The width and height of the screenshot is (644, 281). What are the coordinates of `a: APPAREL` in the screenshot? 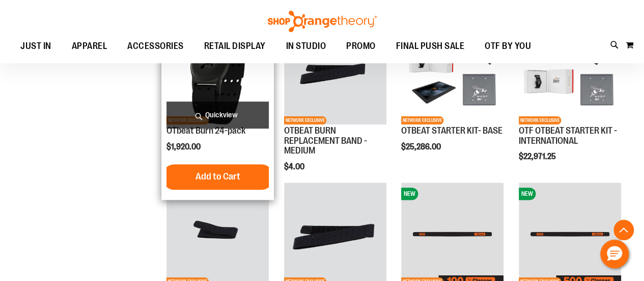 It's located at (90, 47).